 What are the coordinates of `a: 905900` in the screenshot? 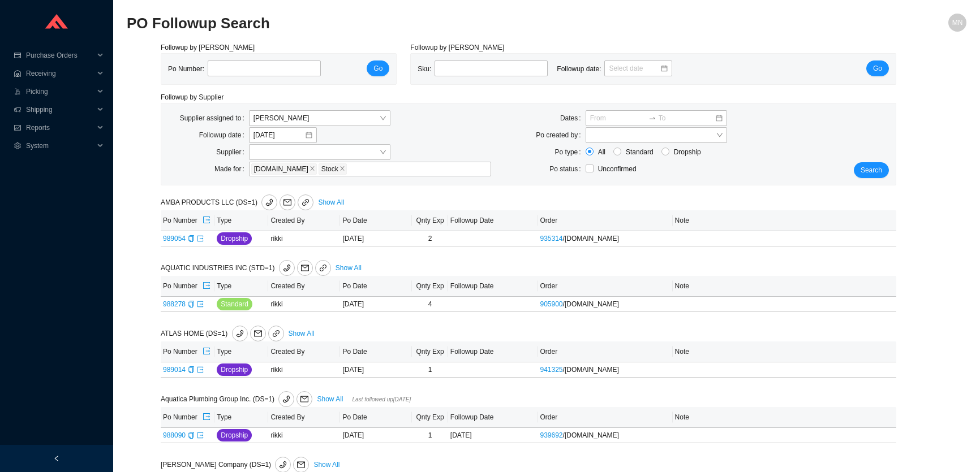 It's located at (552, 304).